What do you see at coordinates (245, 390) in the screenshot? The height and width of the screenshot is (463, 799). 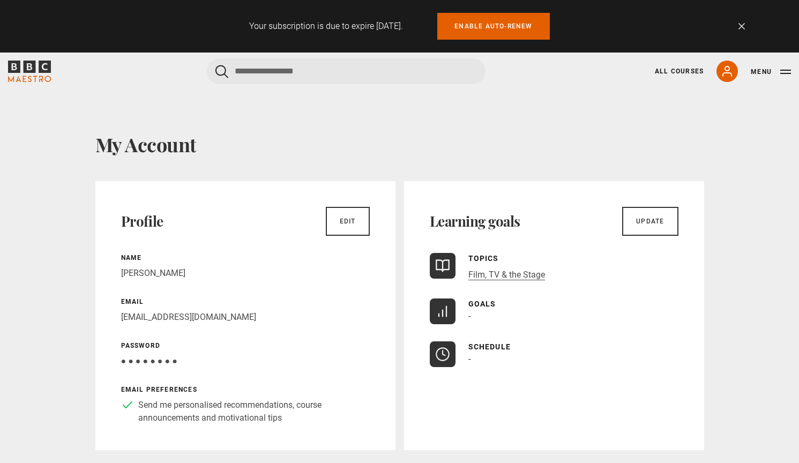 I see `p: Email preferences` at bounding box center [245, 390].